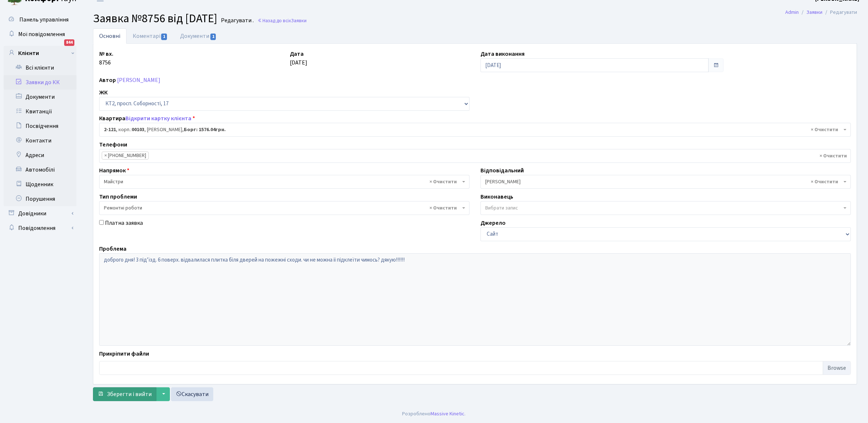 This screenshot has height=423, width=868. Describe the element at coordinates (40, 170) in the screenshot. I see `a: Автомобілі` at that location.